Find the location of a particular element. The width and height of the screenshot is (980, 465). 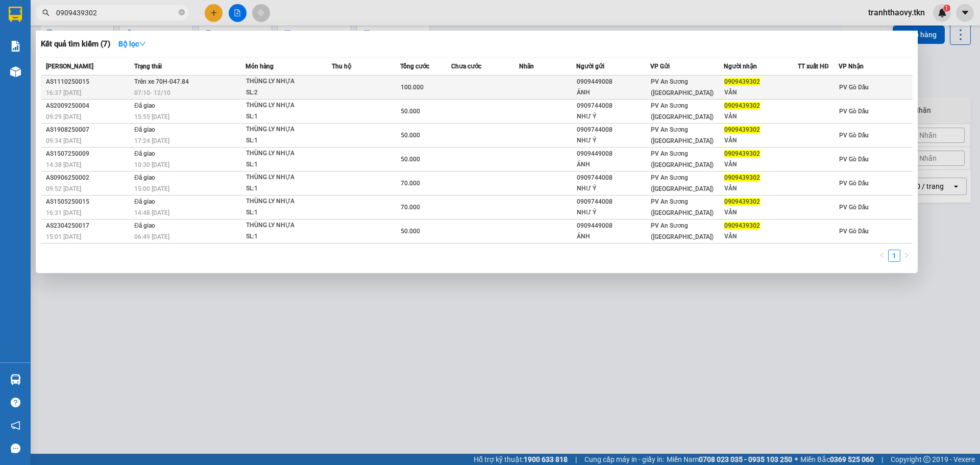

div: AS2009250004 is located at coordinates (88, 106).